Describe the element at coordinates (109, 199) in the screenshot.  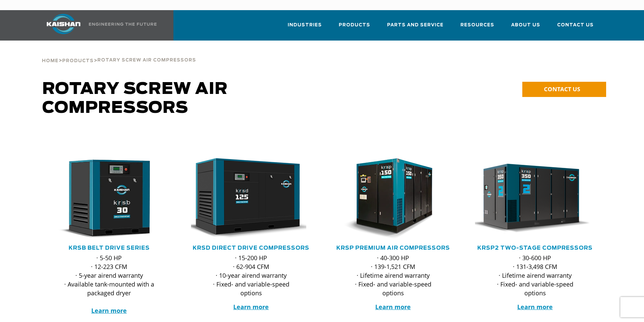
I see `div: krsb30` at that location.